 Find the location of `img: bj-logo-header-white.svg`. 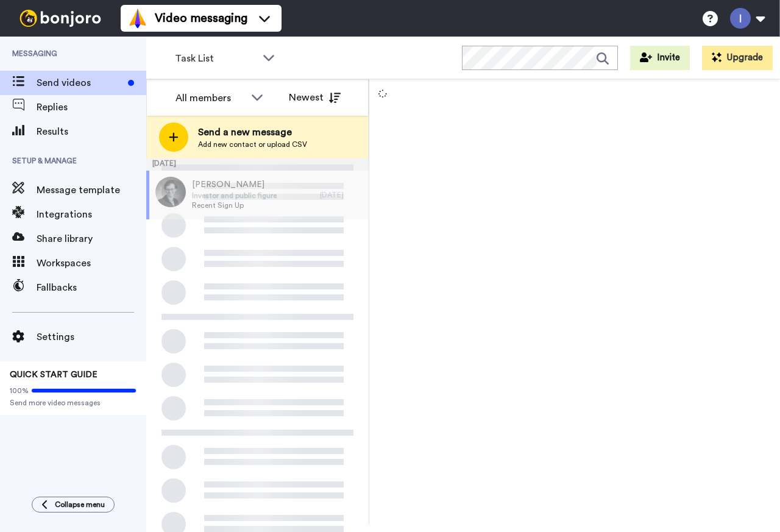

img: bj-logo-header-white.svg is located at coordinates (61, 18).